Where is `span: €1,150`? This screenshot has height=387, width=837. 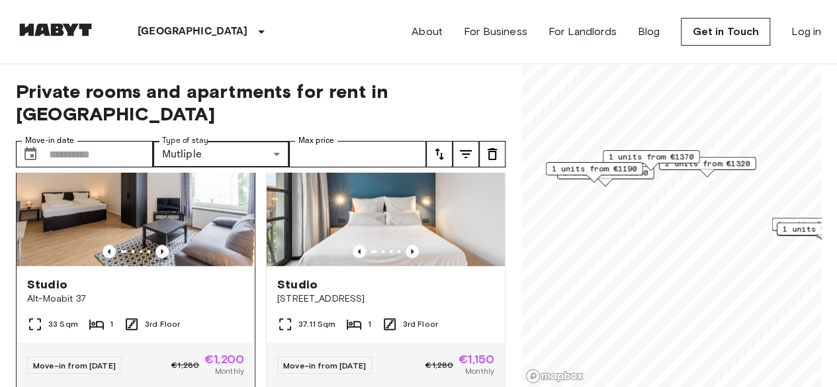 span: €1,150 is located at coordinates (476, 359).